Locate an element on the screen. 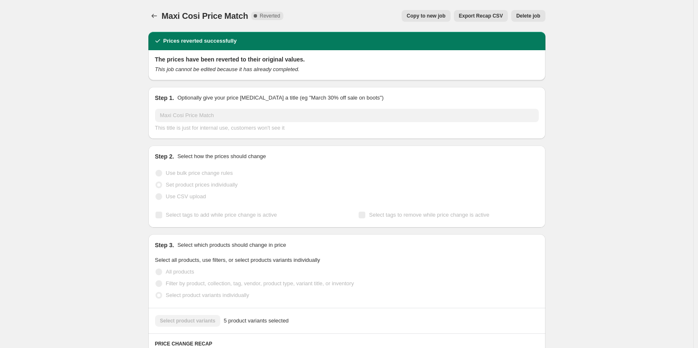  span: Export Recap CSV is located at coordinates (481, 16).